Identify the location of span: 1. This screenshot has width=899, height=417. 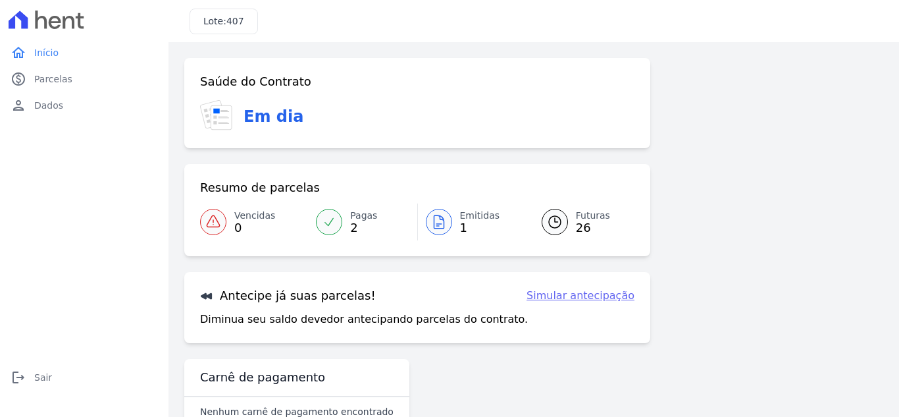
(480, 228).